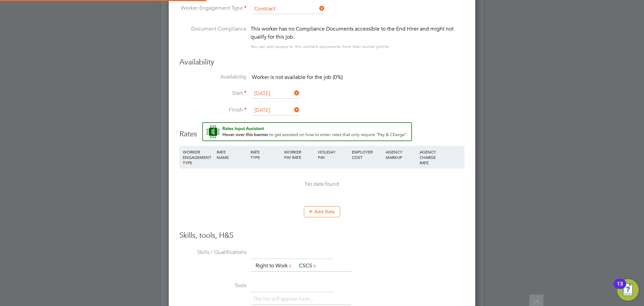 This screenshot has height=306, width=644. What do you see at coordinates (367, 154) in the screenshot?
I see `div: EMPLOYER COST` at bounding box center [367, 154].